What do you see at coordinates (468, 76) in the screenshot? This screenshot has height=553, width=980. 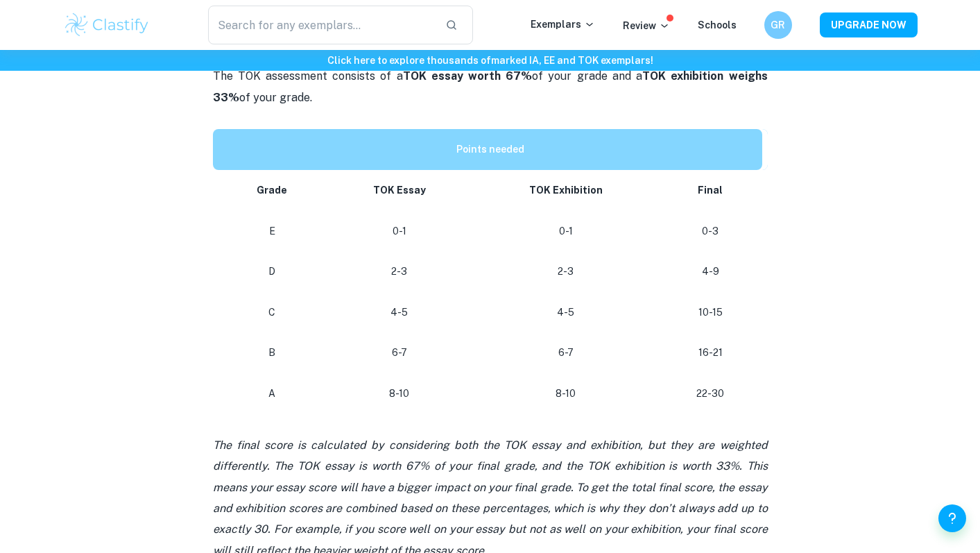 I see `strong: TOK essay worth 67%` at bounding box center [468, 76].